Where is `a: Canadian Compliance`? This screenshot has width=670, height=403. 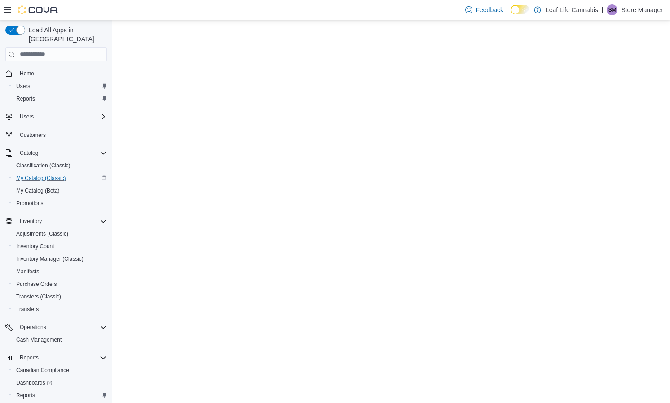
a: Canadian Compliance is located at coordinates (43, 371).